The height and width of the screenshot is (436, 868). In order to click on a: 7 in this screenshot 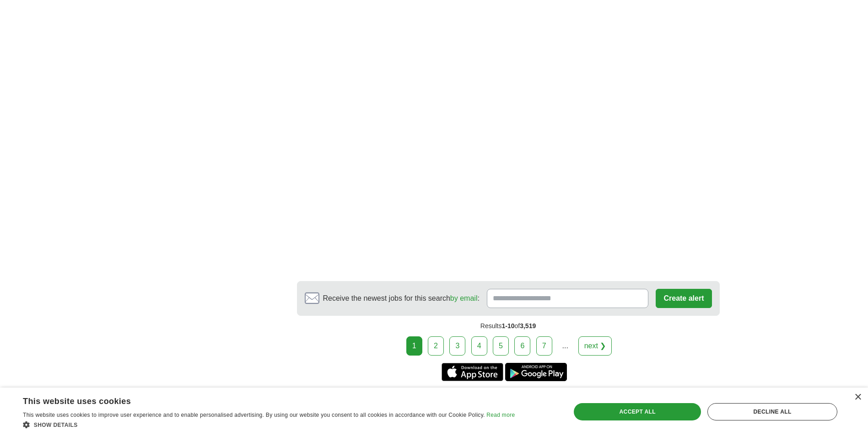, I will do `click(544, 347)`.